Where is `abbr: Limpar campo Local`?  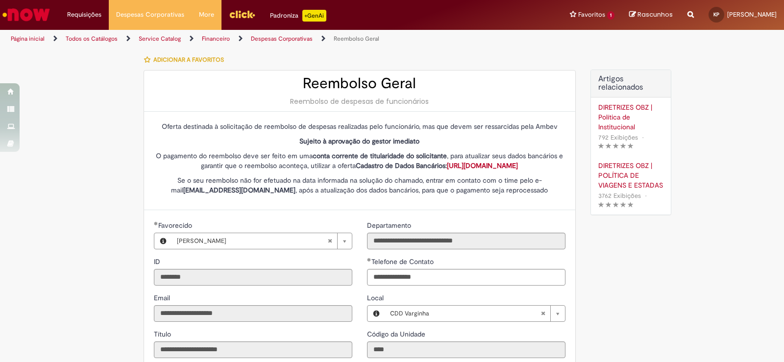 abbr: Limpar campo Local is located at coordinates (543, 313).